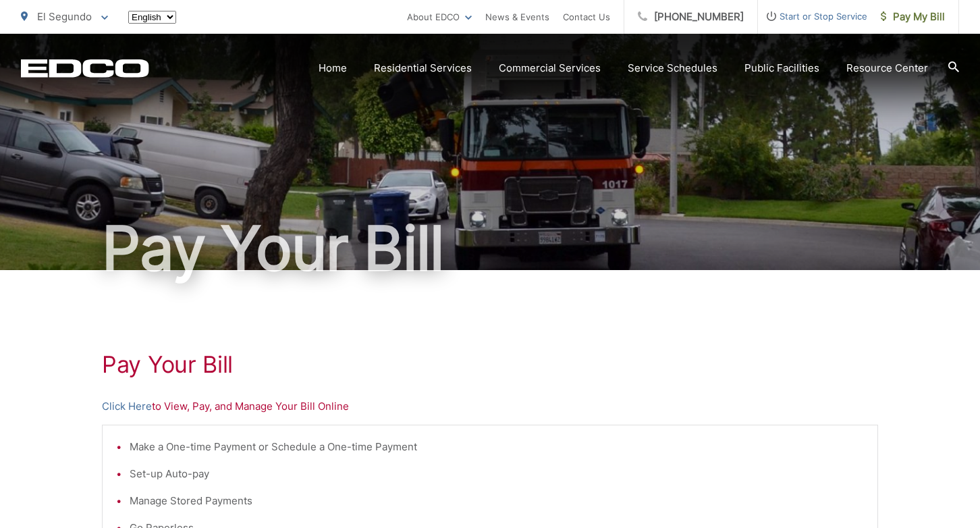 The height and width of the screenshot is (528, 980). I want to click on a: Contact Us, so click(587, 17).